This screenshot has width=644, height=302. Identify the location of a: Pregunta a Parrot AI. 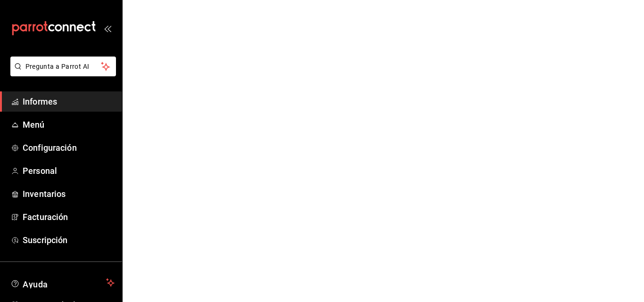
(61, 73).